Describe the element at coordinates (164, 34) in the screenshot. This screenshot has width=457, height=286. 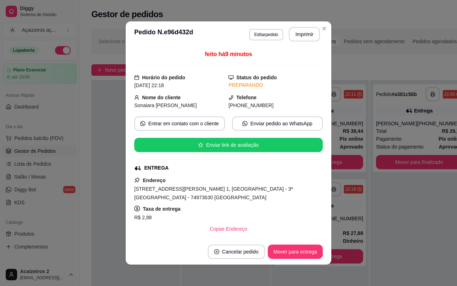
I see `h3: Pedido N. e96d432d` at that location.